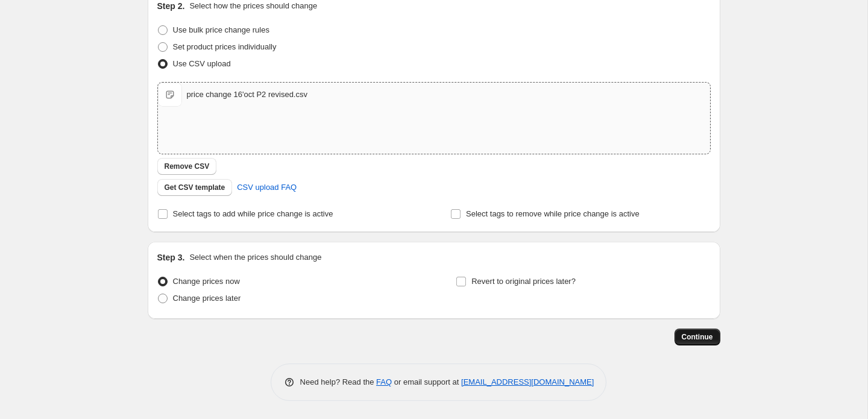 This screenshot has width=868, height=419. What do you see at coordinates (384, 382) in the screenshot?
I see `a: FAQ` at bounding box center [384, 382].